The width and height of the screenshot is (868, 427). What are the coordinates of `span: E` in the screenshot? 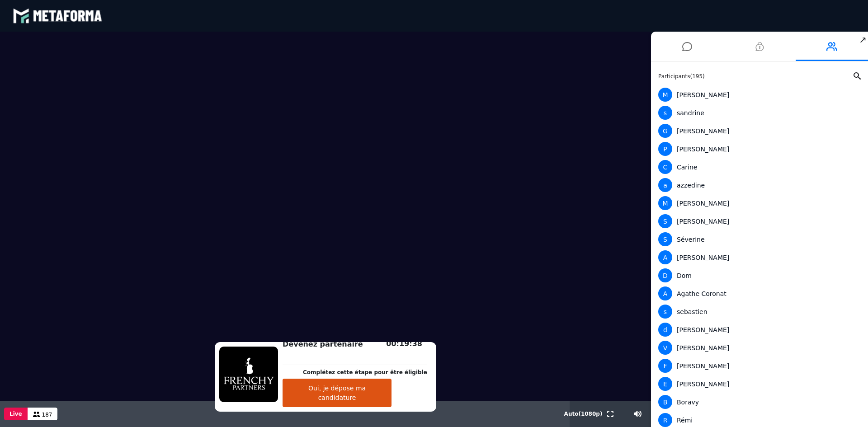 It's located at (665, 384).